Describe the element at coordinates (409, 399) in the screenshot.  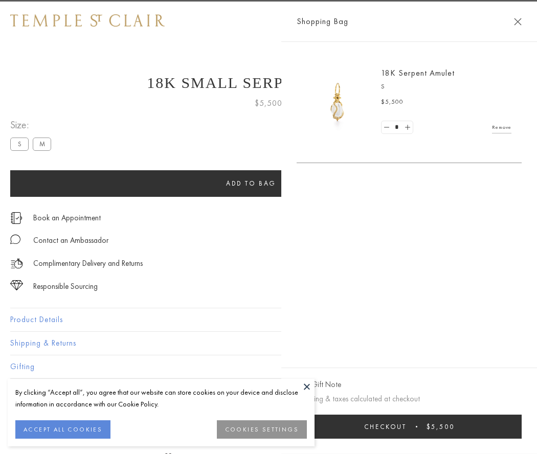
I see `p: Shipping & taxes calculated at checkout` at that location.